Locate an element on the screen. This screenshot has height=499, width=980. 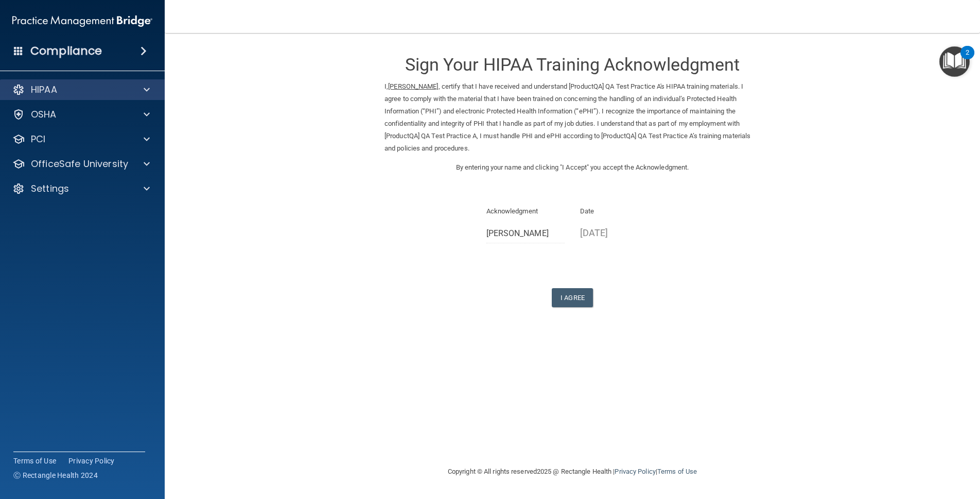
a: PCI is located at coordinates (81, 139).